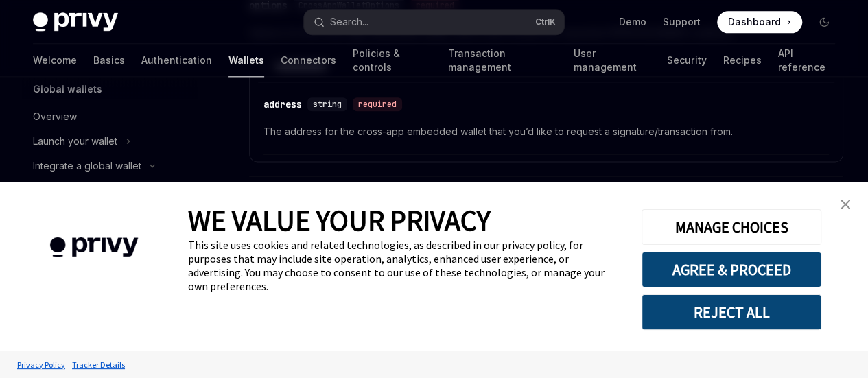 This screenshot has width=868, height=378. What do you see at coordinates (731, 269) in the screenshot?
I see `button: AGREE & PROCEED` at bounding box center [731, 269].